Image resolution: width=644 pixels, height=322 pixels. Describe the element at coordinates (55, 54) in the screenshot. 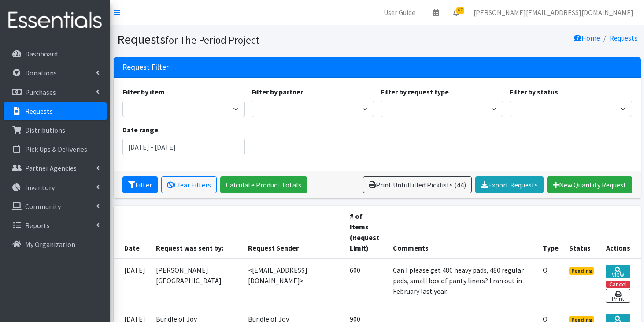

I see `a: Dashboard` at that location.